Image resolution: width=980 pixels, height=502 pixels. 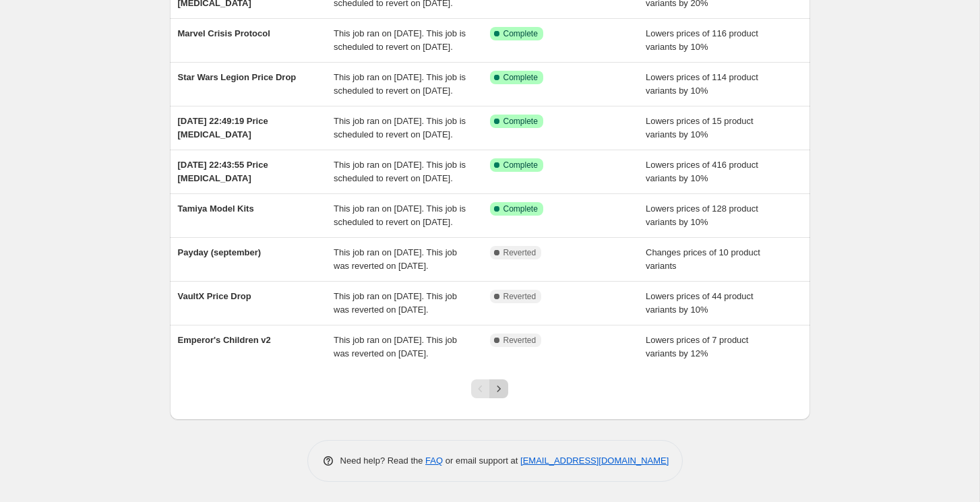 What do you see at coordinates (237, 77) in the screenshot?
I see `span: Star Wars Legion Price Drop` at bounding box center [237, 77].